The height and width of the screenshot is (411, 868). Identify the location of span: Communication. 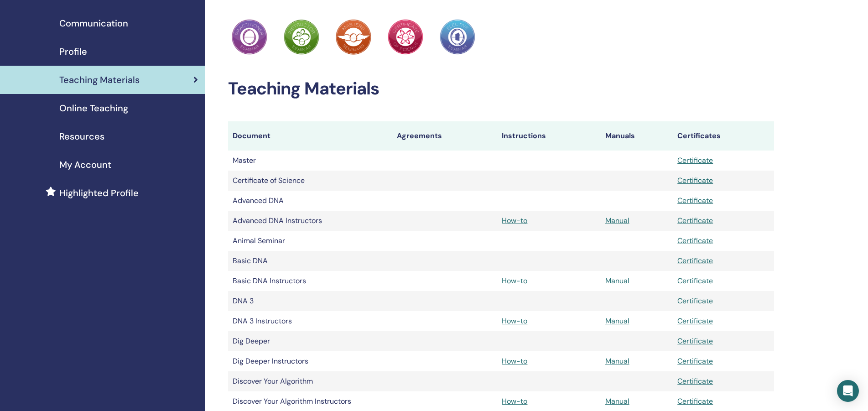
(93, 23).